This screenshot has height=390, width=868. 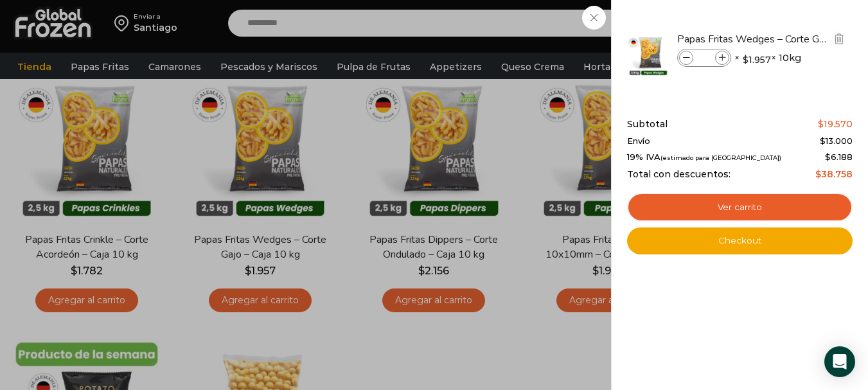 I want to click on input: Product quantity, so click(x=705, y=58).